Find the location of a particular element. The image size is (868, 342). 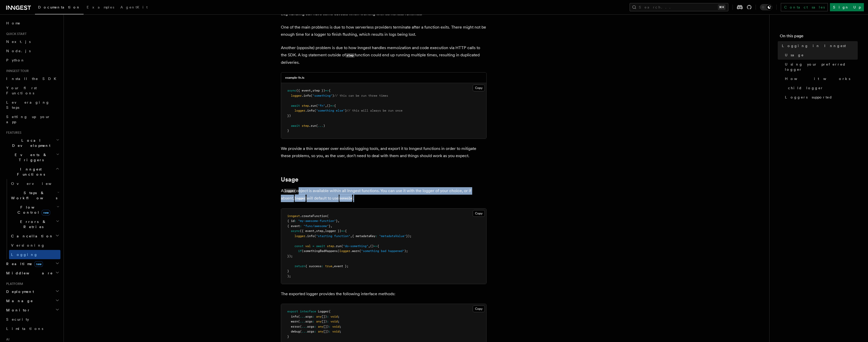

button: Monitor is located at coordinates (32, 310).